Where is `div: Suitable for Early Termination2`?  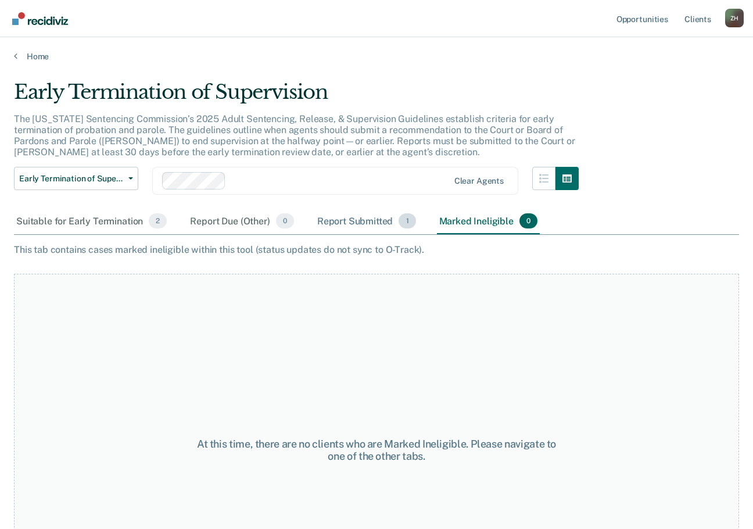 div: Suitable for Early Termination2 is located at coordinates (91, 222).